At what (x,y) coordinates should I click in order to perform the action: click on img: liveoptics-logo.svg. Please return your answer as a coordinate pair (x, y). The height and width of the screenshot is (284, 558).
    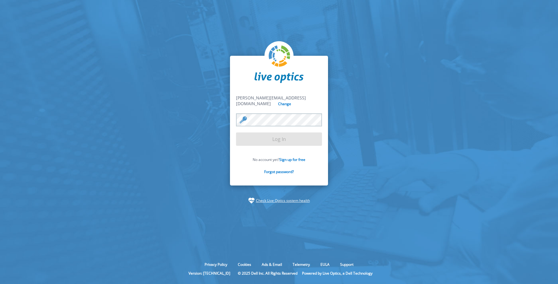
    Looking at the image, I should click on (280, 56).